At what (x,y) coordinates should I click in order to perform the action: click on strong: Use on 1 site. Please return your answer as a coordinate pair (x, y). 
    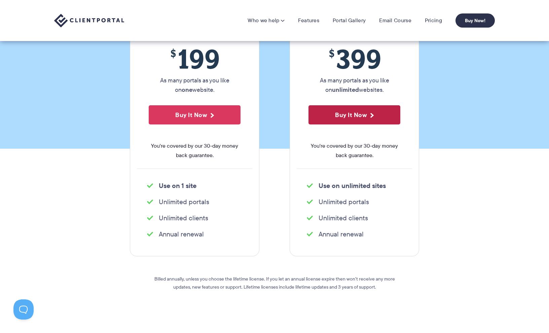
    Looking at the image, I should click on (178, 186).